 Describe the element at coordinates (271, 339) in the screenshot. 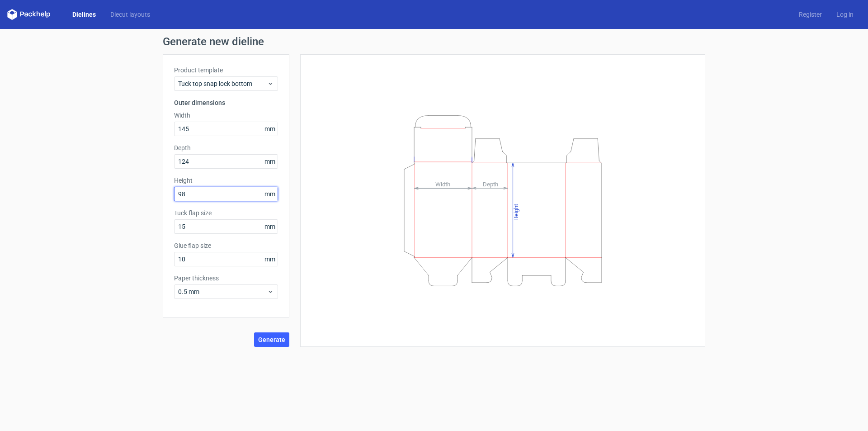

I see `button: Generate` at that location.